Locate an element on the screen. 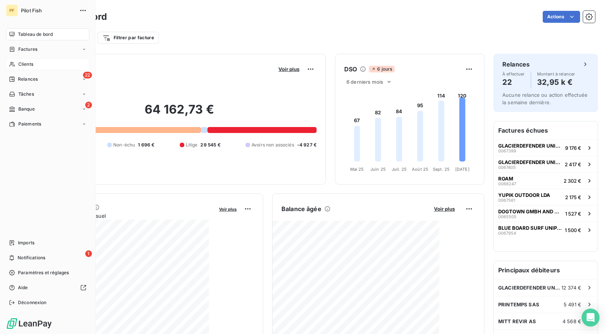 Image resolution: width=607 pixels, height=334 pixels. tspan: Juin 25 is located at coordinates (378, 169).